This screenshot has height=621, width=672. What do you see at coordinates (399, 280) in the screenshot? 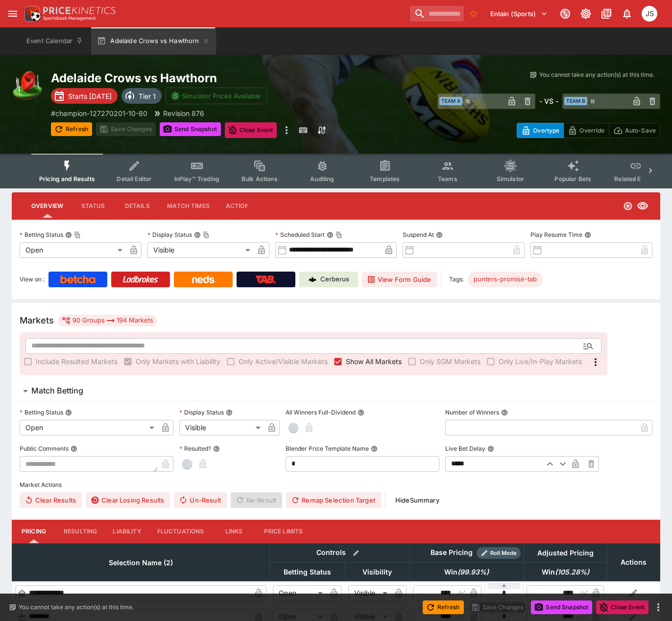
I see `button: View Form Guide` at bounding box center [399, 280].